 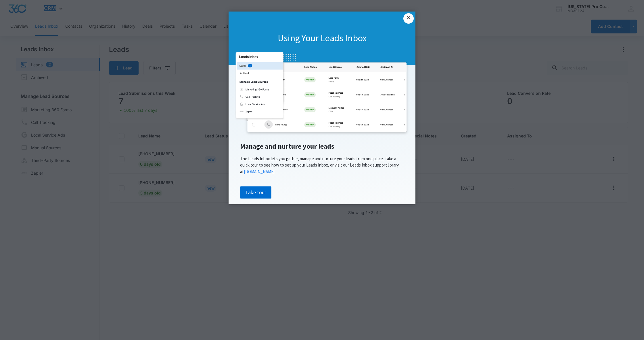 What do you see at coordinates (256, 192) in the screenshot?
I see `a: Take tour` at bounding box center [256, 192].